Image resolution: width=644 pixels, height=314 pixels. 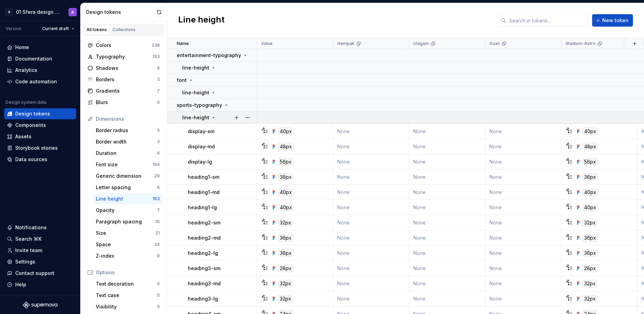 What do you see at coordinates (494, 44) in the screenshot?
I see `p: Xuan` at bounding box center [494, 44].